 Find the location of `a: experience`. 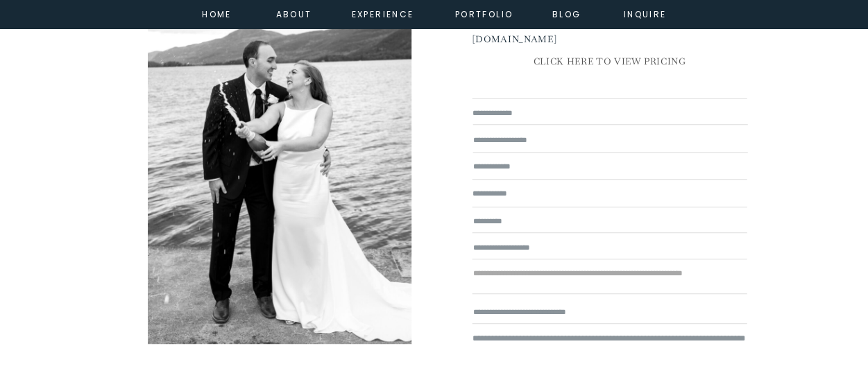

a: experience is located at coordinates (380, 13).